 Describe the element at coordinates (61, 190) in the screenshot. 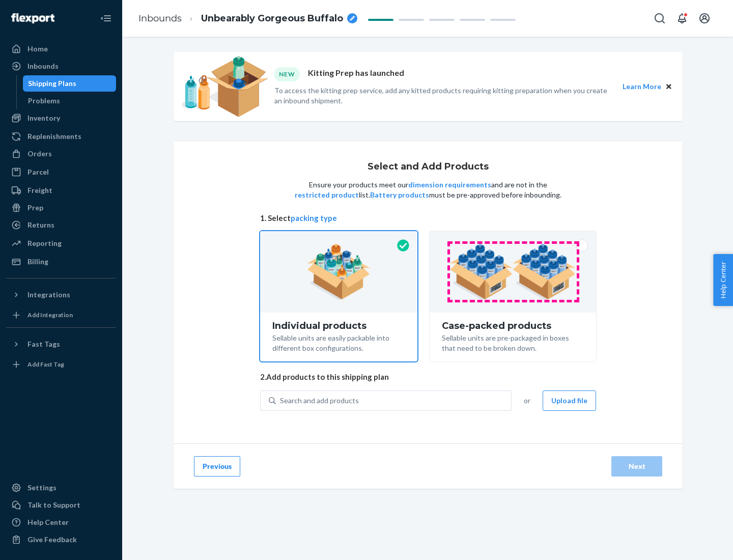

I see `a: Freight` at that location.